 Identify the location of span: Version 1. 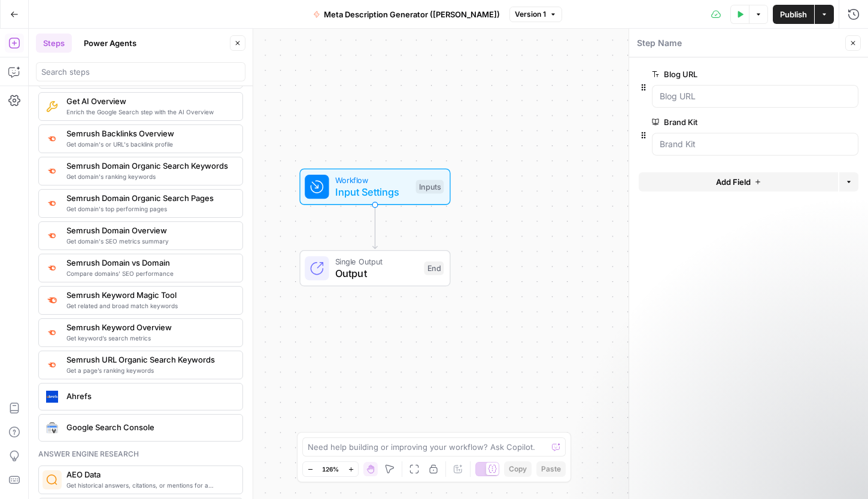
(531, 14).